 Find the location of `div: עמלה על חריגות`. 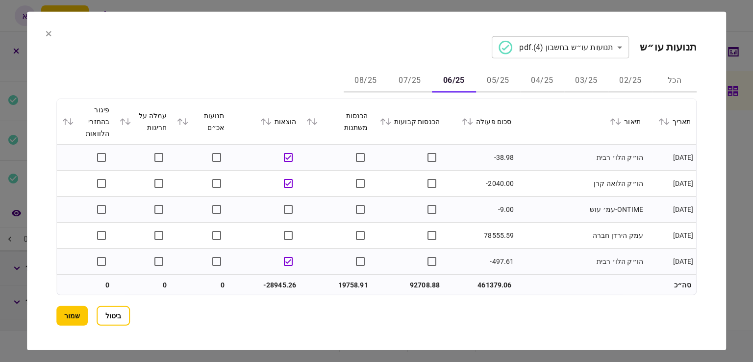

div: עמלה על חריגות is located at coordinates (143, 122).